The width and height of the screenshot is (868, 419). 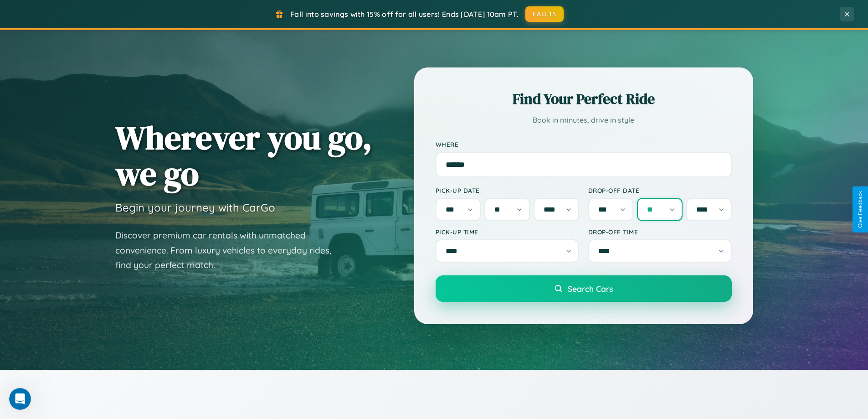 What do you see at coordinates (507, 231) in the screenshot?
I see `label: Pick-up Time` at bounding box center [507, 231].